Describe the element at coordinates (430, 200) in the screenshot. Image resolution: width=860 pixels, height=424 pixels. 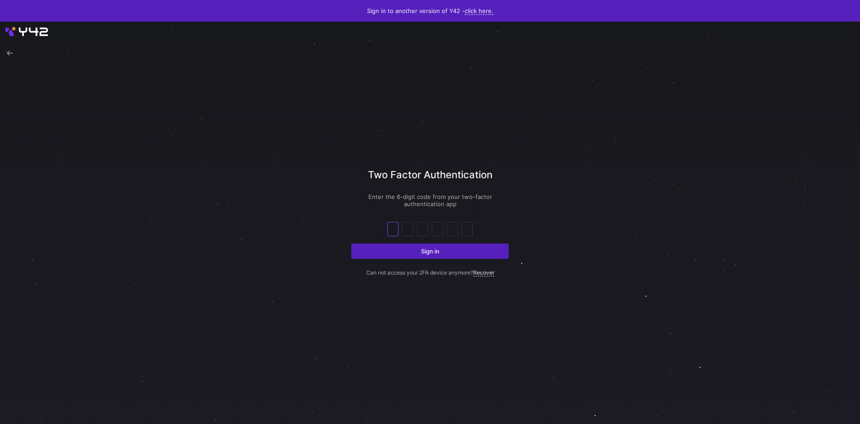
I see `p: Enter the 6-digit code from your two-factor authentication app` at that location.